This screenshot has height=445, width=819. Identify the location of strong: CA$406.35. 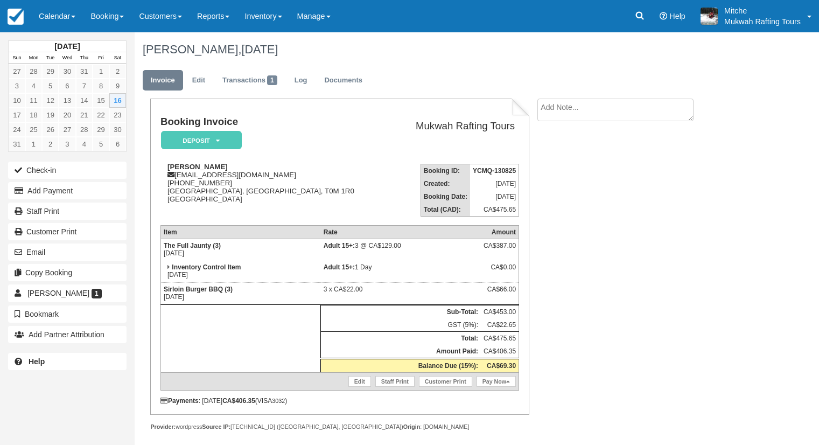
(238, 401).